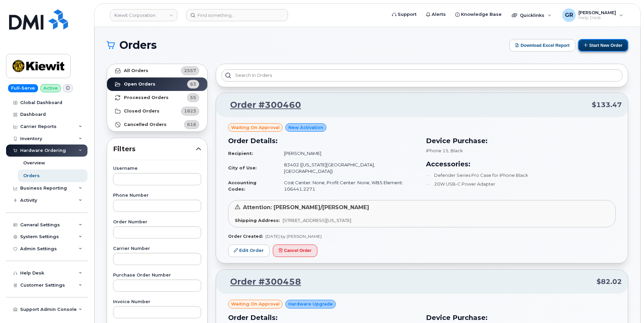 Image resolution: width=644 pixels, height=323 pixels. What do you see at coordinates (157, 84) in the screenshot?
I see `a: Open Orders63` at bounding box center [157, 84].